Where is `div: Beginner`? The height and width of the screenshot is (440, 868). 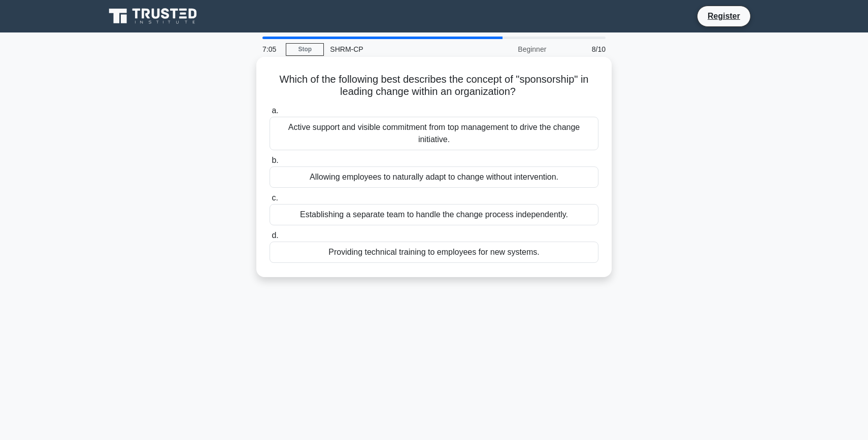
div: Beginner is located at coordinates (508, 50).